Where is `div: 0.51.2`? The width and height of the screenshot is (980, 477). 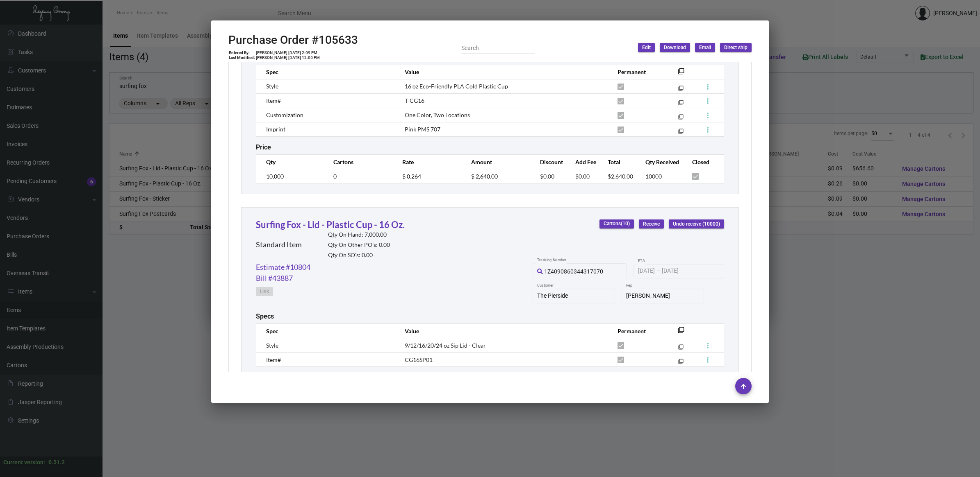
div: 0.51.2 is located at coordinates (56, 462).